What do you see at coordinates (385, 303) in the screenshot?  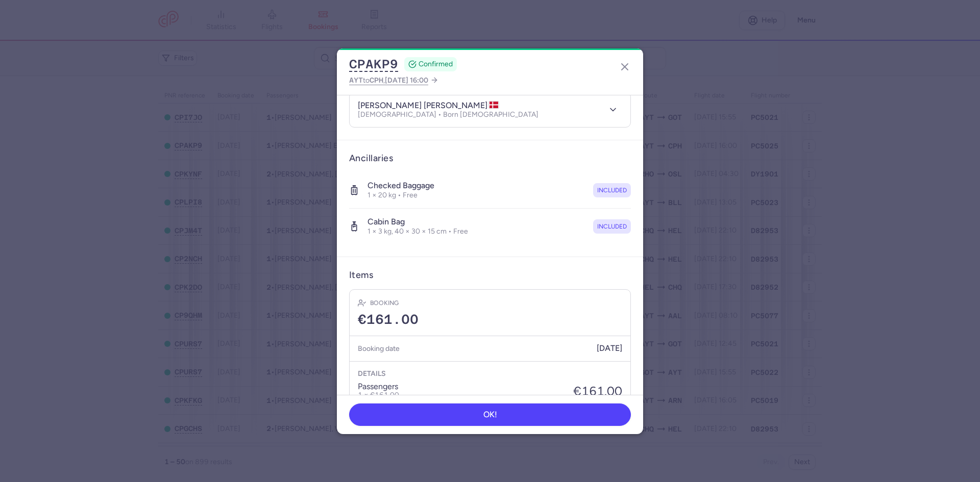 I see `h4: Booking` at bounding box center [385, 303].